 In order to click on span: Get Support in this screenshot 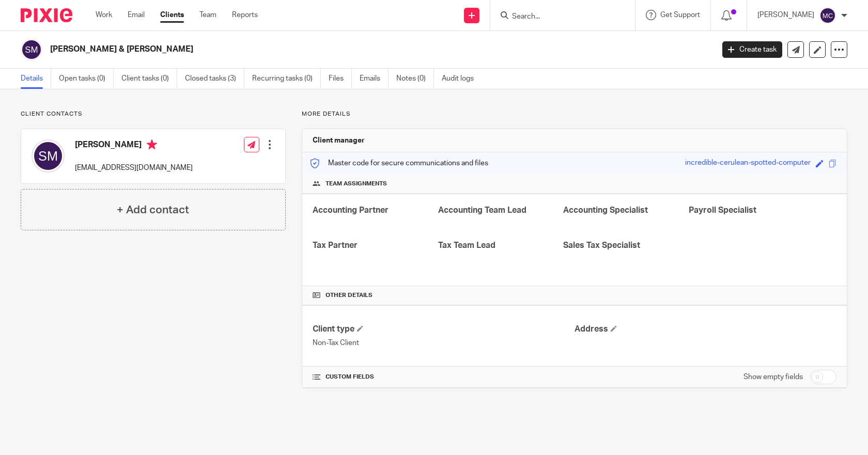, I will do `click(680, 15)`.